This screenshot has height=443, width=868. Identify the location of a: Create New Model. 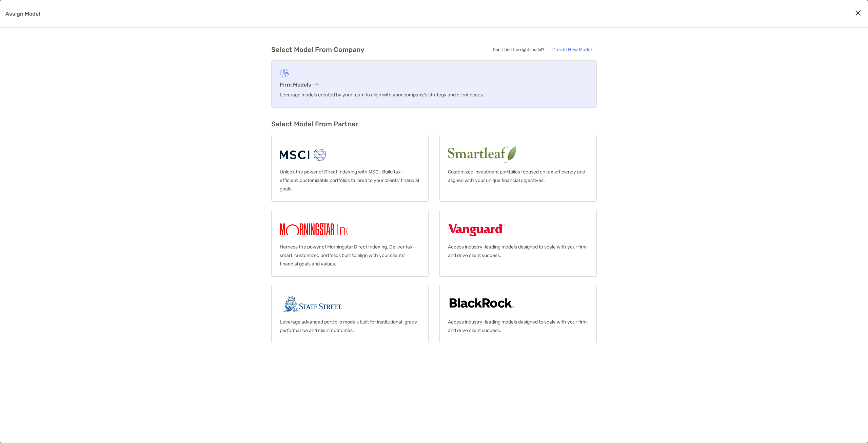
(572, 49).